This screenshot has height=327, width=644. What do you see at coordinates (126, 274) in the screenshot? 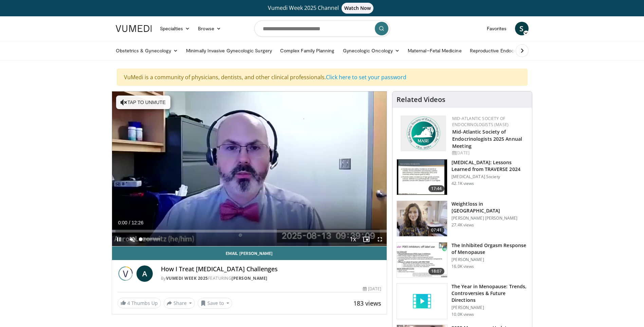
I see `img: Vumedi Week 2025` at bounding box center [126, 274].